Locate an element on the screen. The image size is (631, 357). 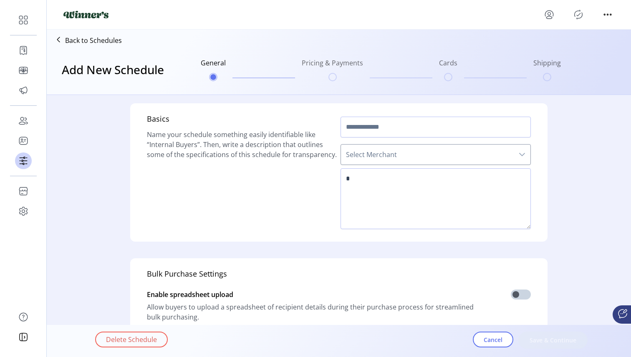
button: Delete Schedule is located at coordinates (131, 340).